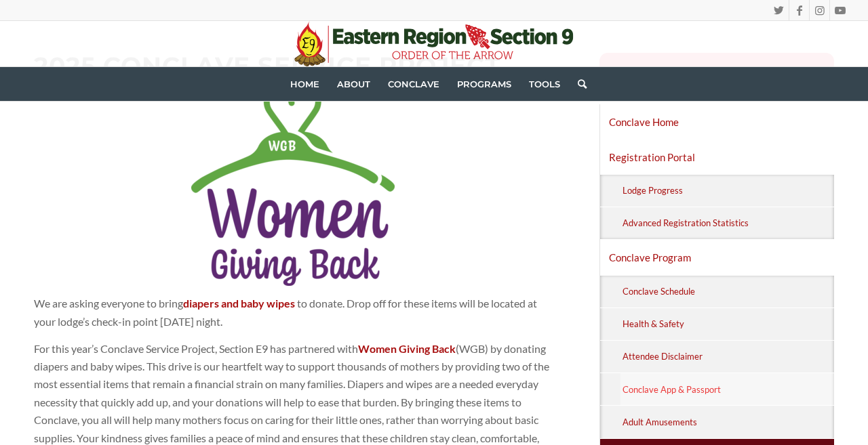 The width and height of the screenshot is (868, 445). I want to click on a: Tools, so click(544, 84).